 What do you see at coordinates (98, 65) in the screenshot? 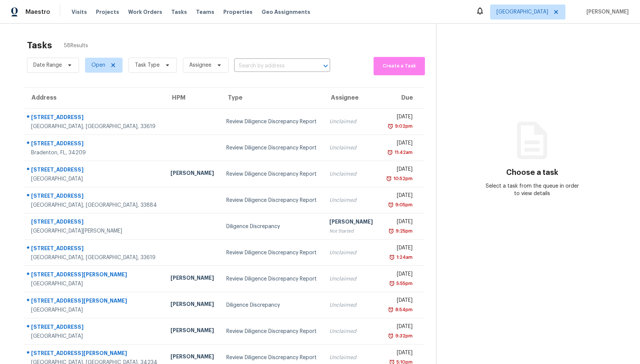
I see `span: Open` at bounding box center [98, 65].